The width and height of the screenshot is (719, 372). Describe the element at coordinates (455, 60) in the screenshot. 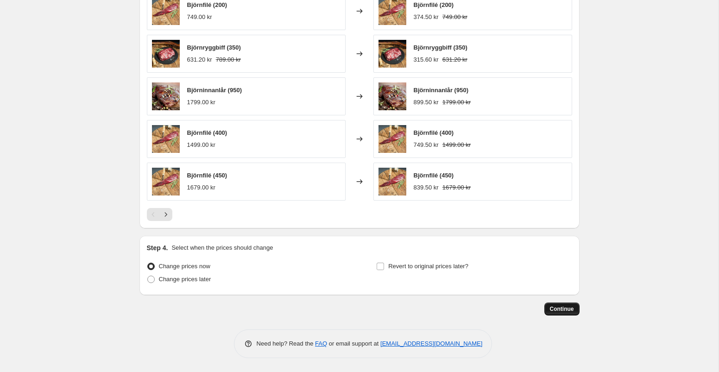

I see `strike: 631.20 kr` at that location.